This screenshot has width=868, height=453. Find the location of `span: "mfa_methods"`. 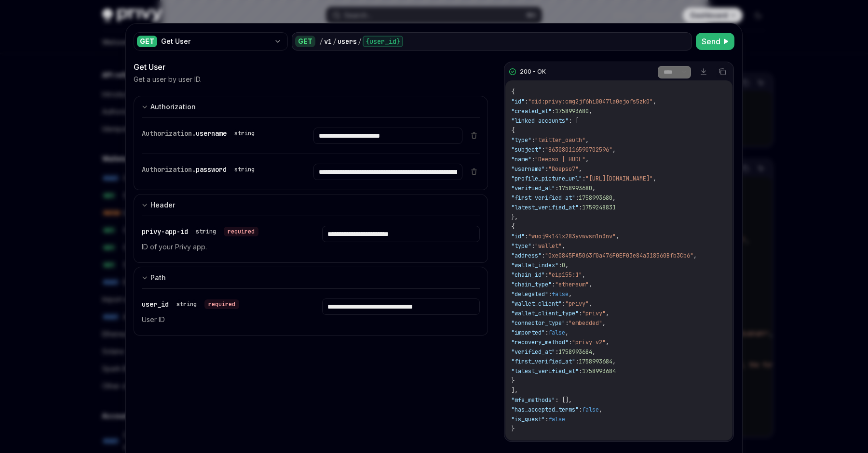

span: "mfa_methods" is located at coordinates (532, 401).